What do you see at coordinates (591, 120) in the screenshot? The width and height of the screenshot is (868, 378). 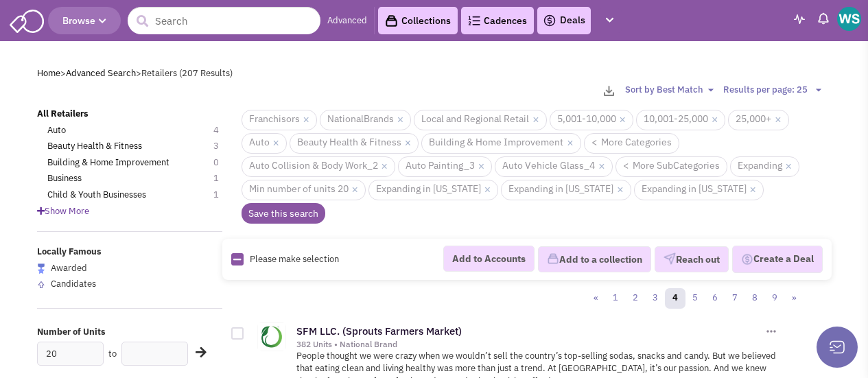 I see `span: 5,001-10,000` at bounding box center [591, 120].